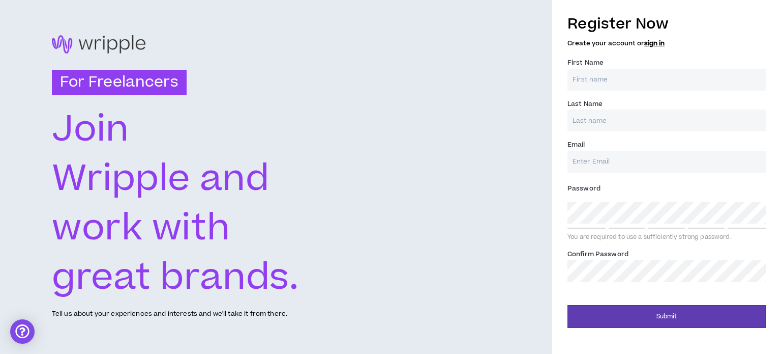 Image resolution: width=781 pixels, height=354 pixels. I want to click on h5: Create your account or, so click(667, 43).